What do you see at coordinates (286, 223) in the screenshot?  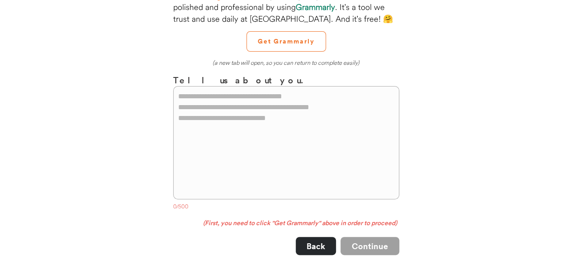 I see `div: (First, you need to click "Get Grammarly" above in order to proceed)` at bounding box center [286, 223].